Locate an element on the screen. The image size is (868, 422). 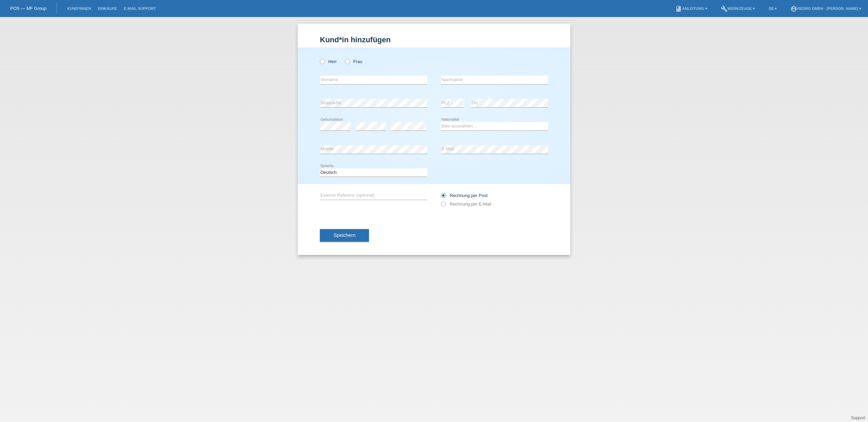
a: bookAnleitung ▾ is located at coordinates (691, 9).